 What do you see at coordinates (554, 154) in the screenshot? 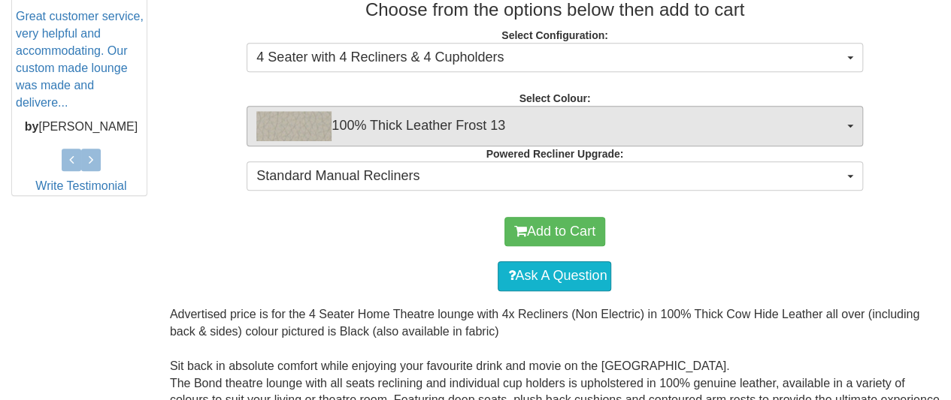
I see `strong: Powered Recliner Upgrade:` at bounding box center [554, 154].